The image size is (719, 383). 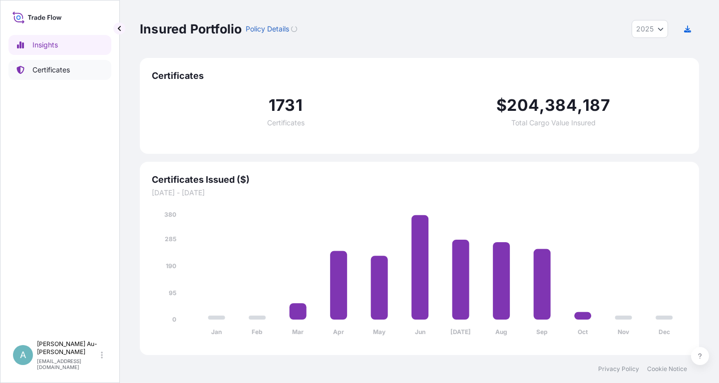 I want to click on tspan: Mar, so click(x=298, y=332).